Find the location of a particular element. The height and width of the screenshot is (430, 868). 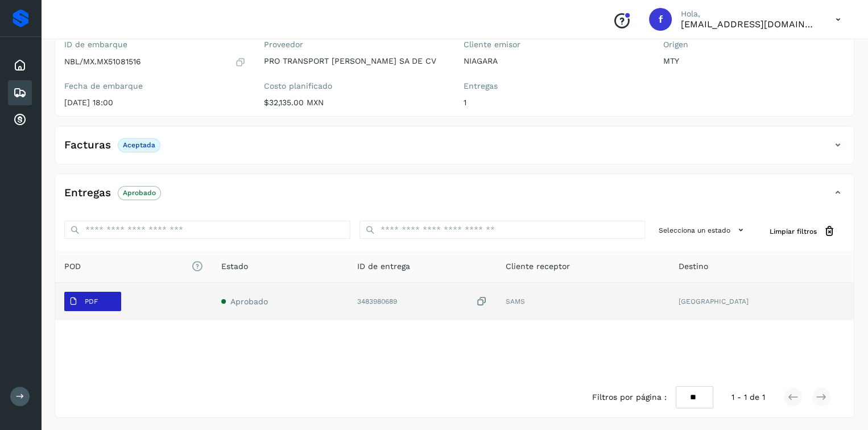

p: Aprobado is located at coordinates (139, 193).